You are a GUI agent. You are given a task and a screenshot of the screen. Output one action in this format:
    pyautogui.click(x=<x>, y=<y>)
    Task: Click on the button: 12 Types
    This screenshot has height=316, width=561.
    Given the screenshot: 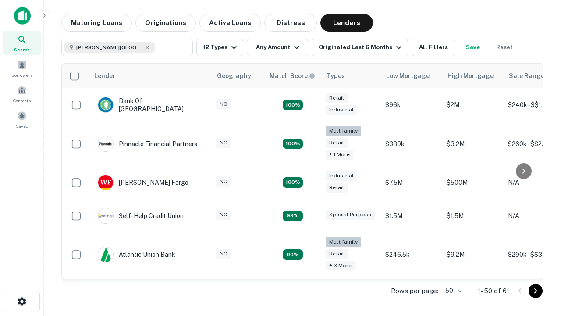 What is the action you would take?
    pyautogui.click(x=220, y=47)
    